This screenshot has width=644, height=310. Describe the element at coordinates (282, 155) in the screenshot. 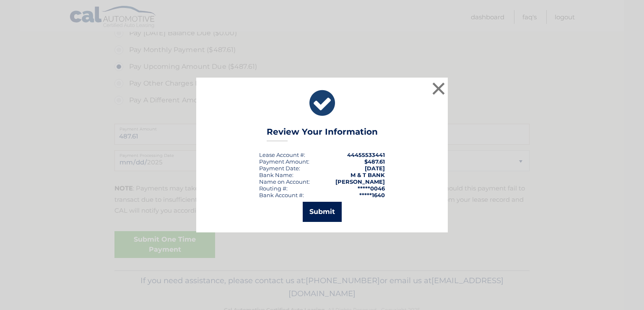

I see `div: Lease Account #:` at that location.